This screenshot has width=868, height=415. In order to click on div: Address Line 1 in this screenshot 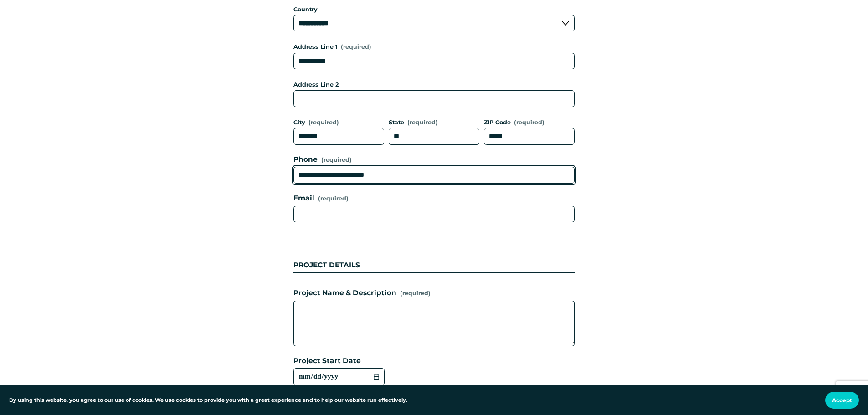, I will do `click(434, 47)`.